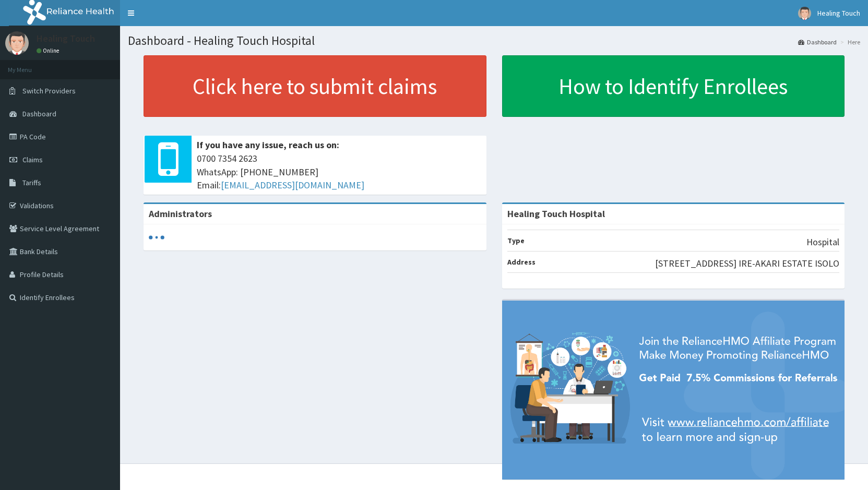 The image size is (868, 490). I want to click on svg: audio-loading, so click(156, 238).